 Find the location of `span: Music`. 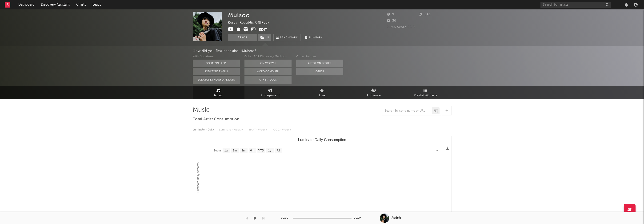

span: Music is located at coordinates (218, 96).